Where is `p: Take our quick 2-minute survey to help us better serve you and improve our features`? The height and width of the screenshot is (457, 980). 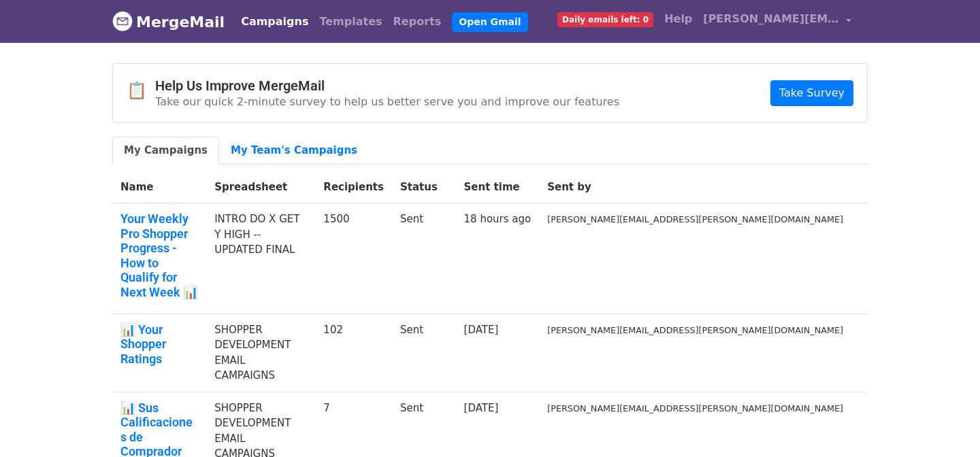 p: Take our quick 2-minute survey to help us better serve you and improve our features is located at coordinates (387, 101).